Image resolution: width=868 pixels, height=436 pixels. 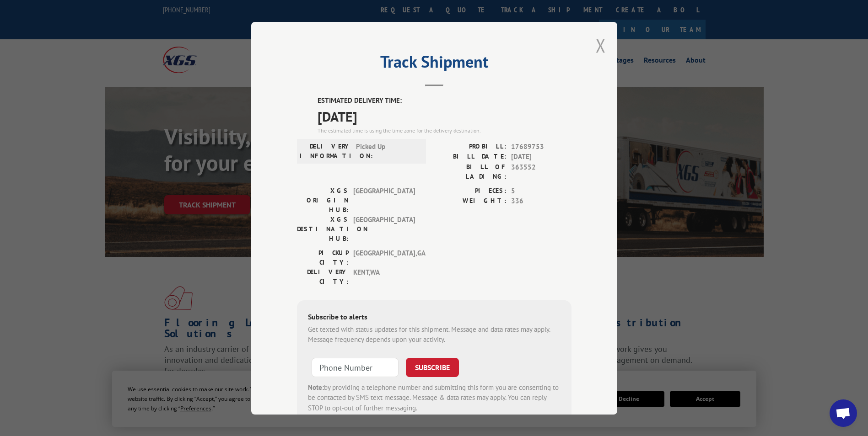 I want to click on button: SUBSCRIBE, so click(x=432, y=367).